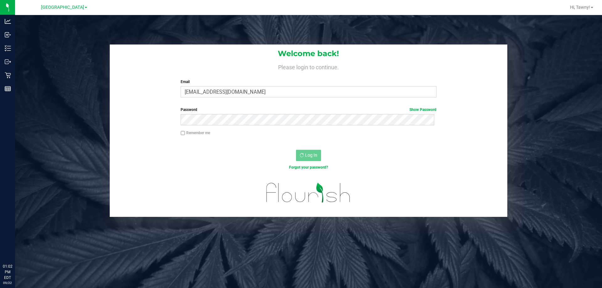 The width and height of the screenshot is (602, 288). I want to click on button: Log In, so click(309, 156).